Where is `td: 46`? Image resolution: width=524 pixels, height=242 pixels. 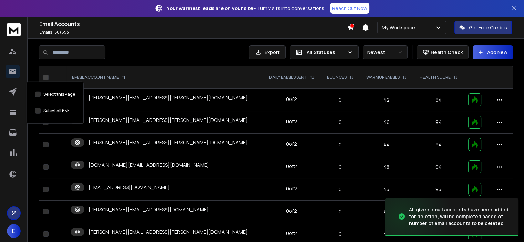 td: 46 is located at coordinates (386, 122).